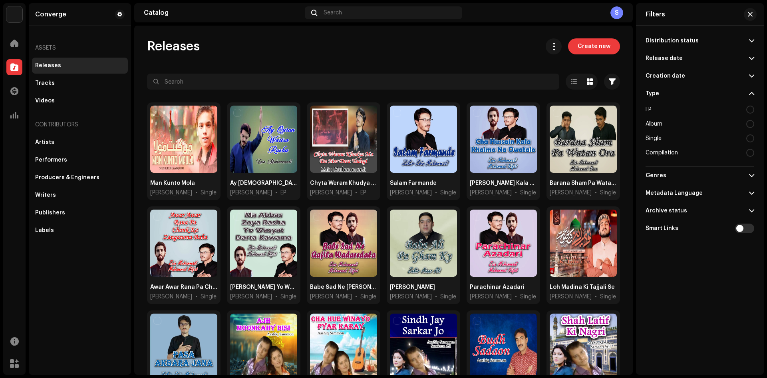 This screenshot has height=378, width=767. What do you see at coordinates (80, 142) in the screenshot?
I see `re-m-nav-item: Artists` at bounding box center [80, 142].